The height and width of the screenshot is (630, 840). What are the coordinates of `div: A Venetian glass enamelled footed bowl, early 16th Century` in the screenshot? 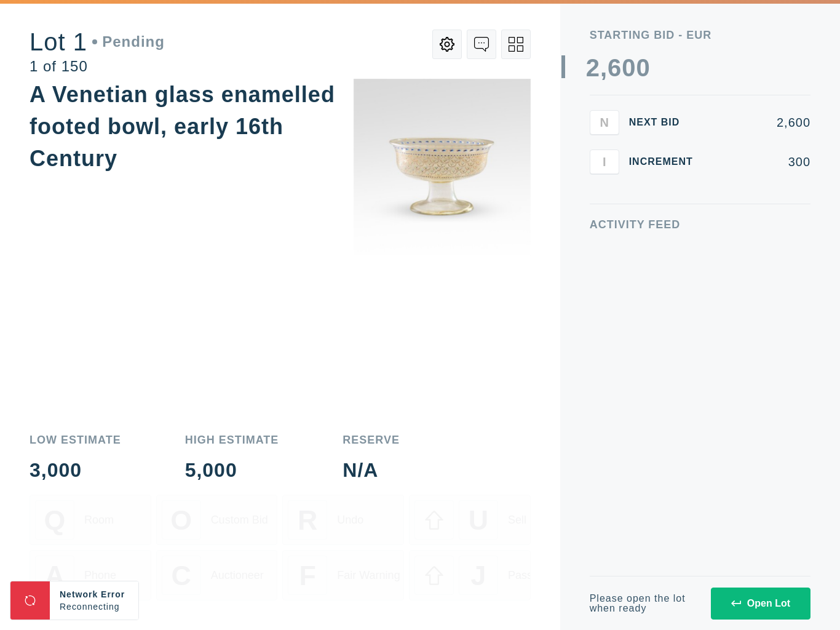 It's located at (182, 126).